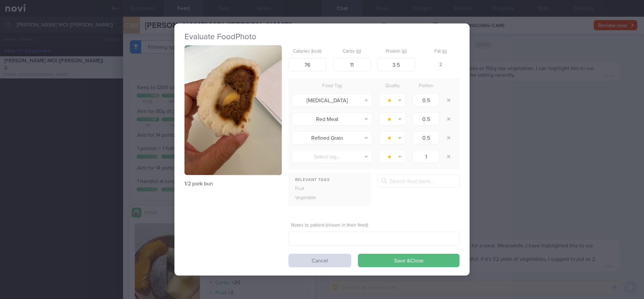  What do you see at coordinates (320, 260) in the screenshot?
I see `button: Cancel` at bounding box center [320, 260].